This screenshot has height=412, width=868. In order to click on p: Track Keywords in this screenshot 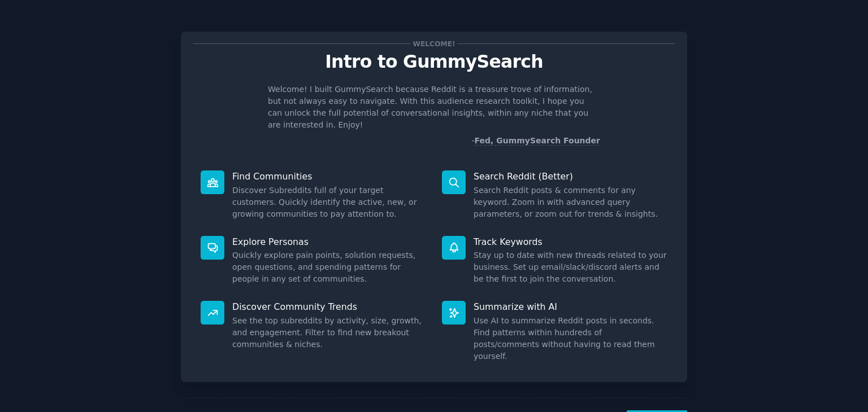, I will do `click(571, 241)`.